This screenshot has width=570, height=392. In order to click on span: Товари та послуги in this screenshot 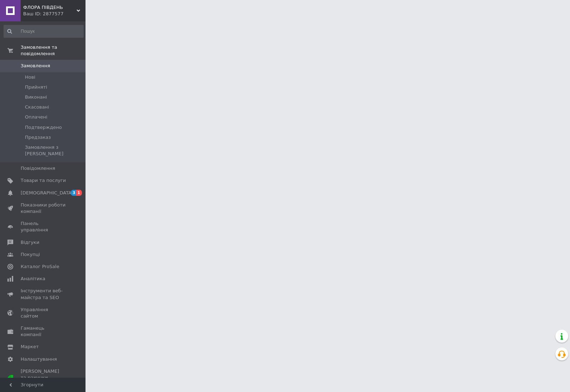, I will do `click(43, 180)`.